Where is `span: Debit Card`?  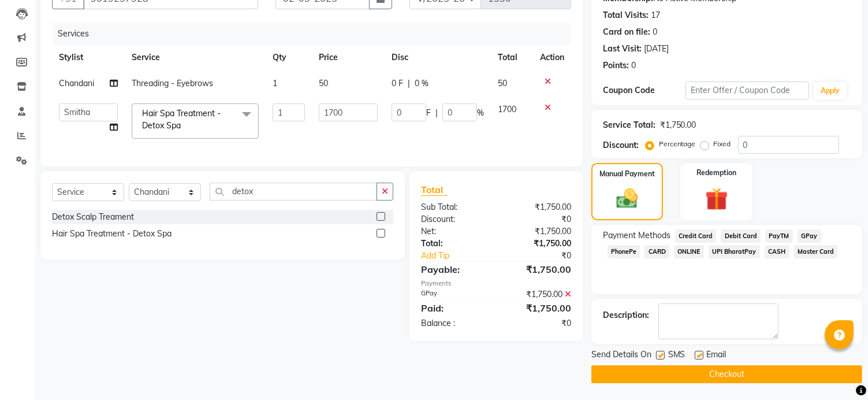 span: Debit Card is located at coordinates (740, 236).